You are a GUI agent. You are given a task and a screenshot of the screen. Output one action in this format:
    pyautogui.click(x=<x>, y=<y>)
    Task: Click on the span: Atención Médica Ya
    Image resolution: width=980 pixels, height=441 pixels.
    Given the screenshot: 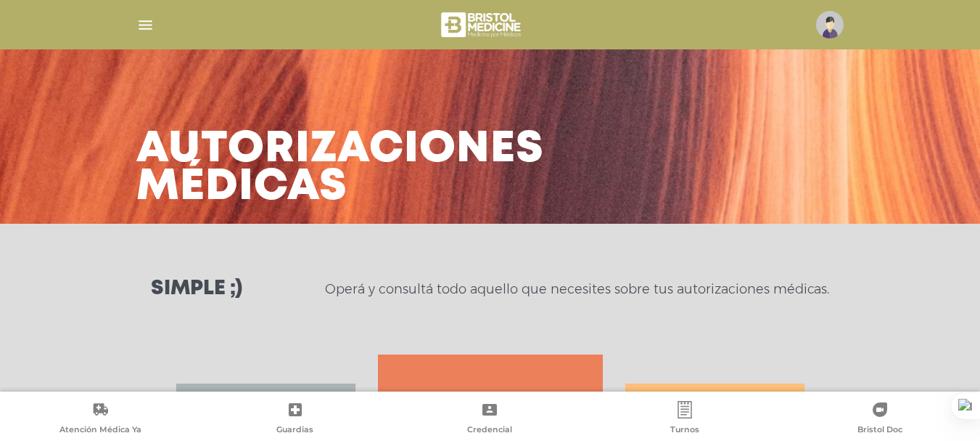 What is the action you would take?
    pyautogui.click(x=100, y=431)
    